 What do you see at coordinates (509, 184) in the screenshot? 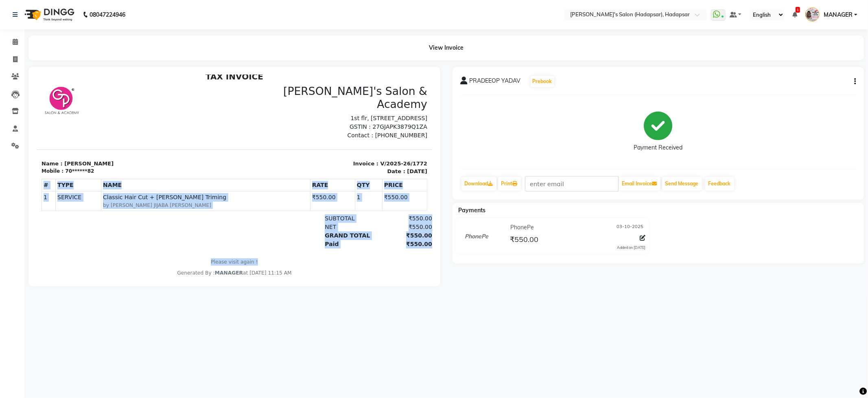
I see `a: Print` at bounding box center [509, 184].